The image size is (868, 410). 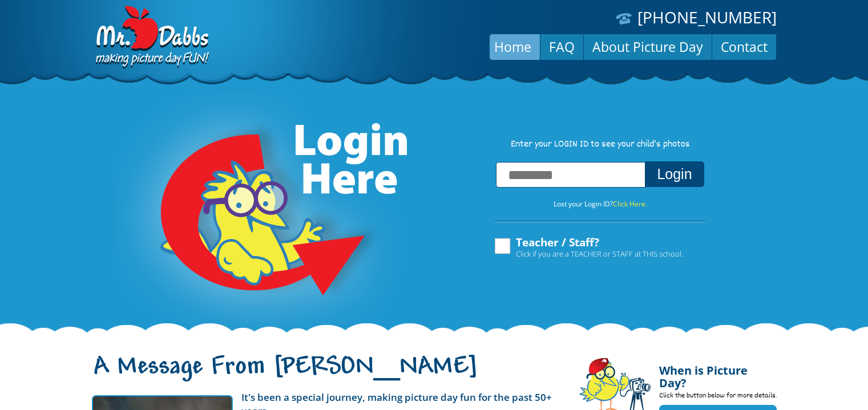 I want to click on a: Contact, so click(x=744, y=47).